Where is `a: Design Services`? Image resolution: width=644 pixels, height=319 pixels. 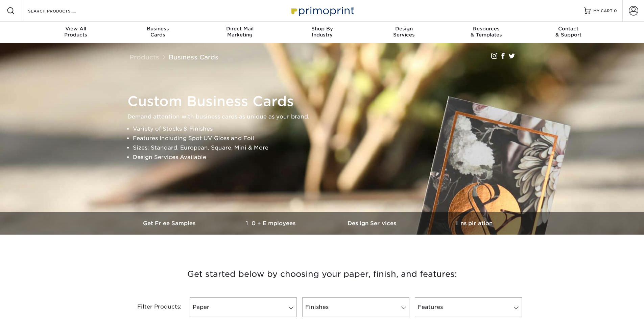 a: Design Services is located at coordinates (373, 223).